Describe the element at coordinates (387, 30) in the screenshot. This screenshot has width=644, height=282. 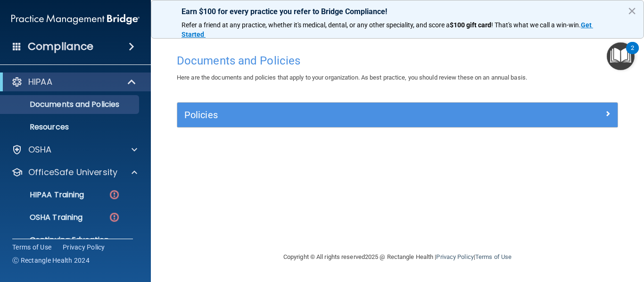
I see `a: Get Started` at that location.